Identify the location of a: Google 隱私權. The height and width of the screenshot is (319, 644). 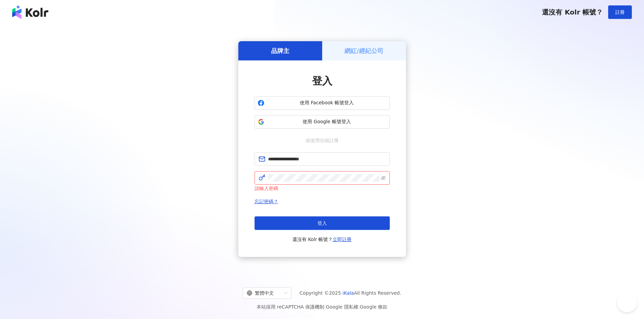
(342, 307).